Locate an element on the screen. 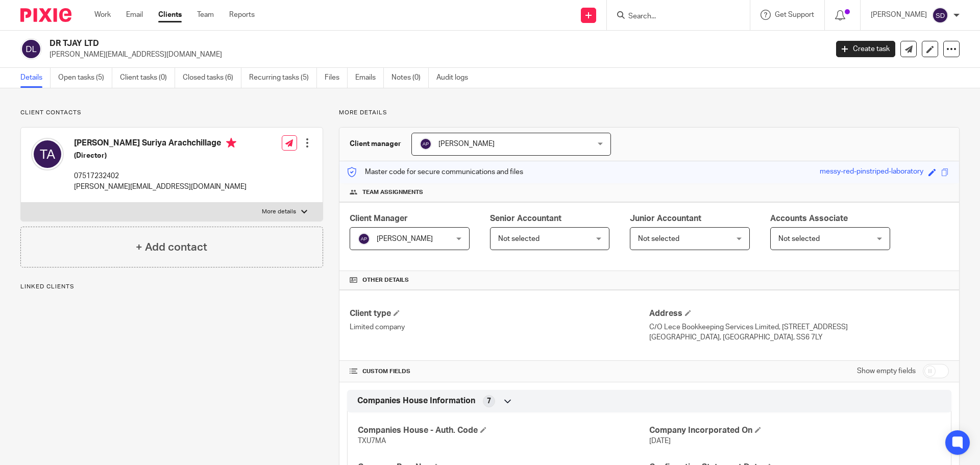  h4: Client type is located at coordinates (500, 313).